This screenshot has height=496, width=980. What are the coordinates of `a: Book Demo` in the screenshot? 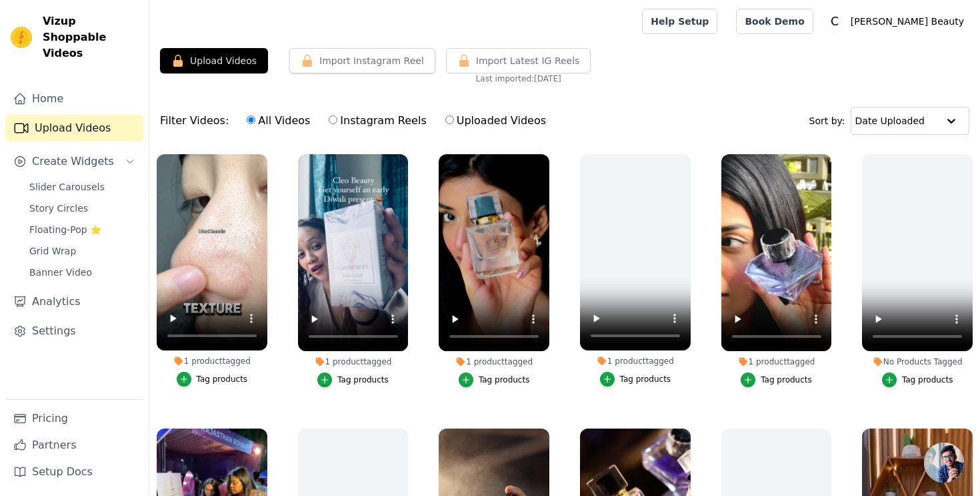 It's located at (774, 22).